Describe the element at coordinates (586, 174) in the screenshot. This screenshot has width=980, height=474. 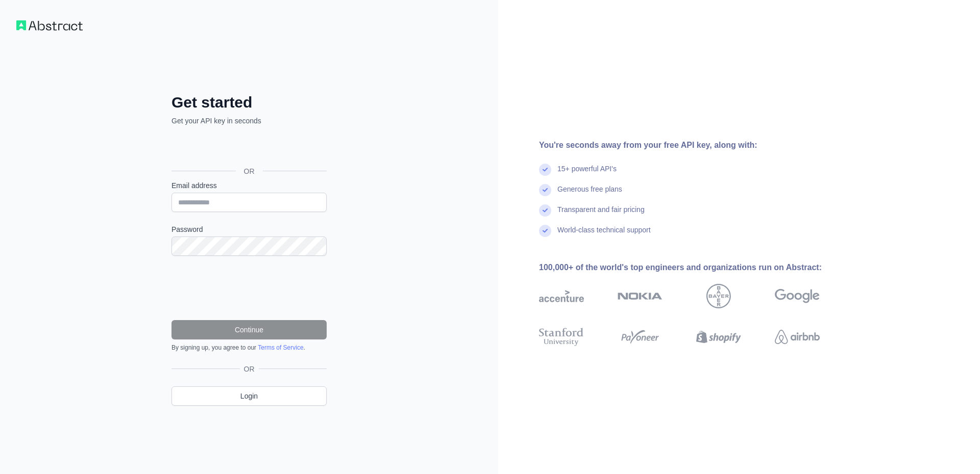
I see `div: 15+ powerful API's` at that location.